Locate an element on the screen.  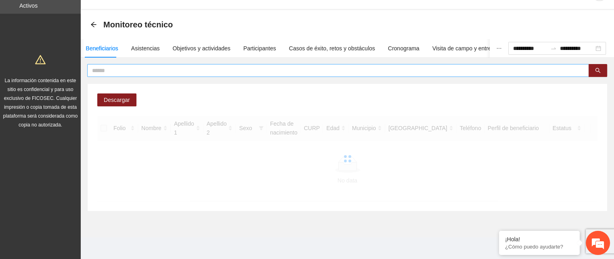
button: Descargar is located at coordinates (117, 100).